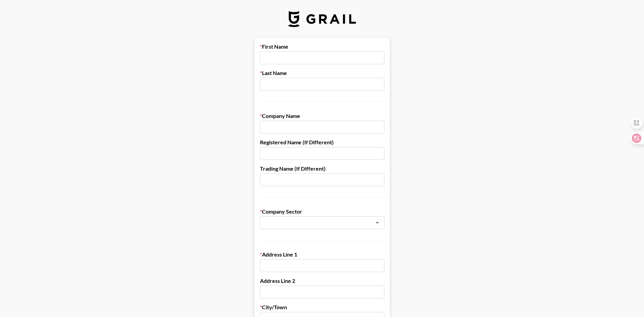  Describe the element at coordinates (322, 143) in the screenshot. I see `label: Registered Name (If Different)` at that location.